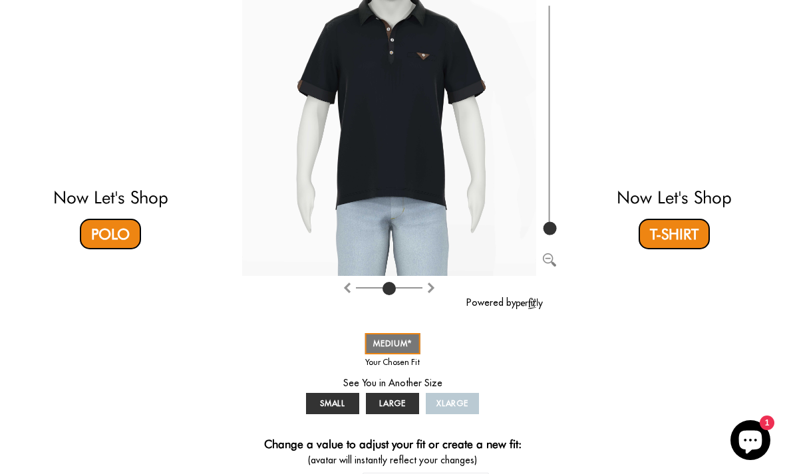  I want to click on span: XLARGE, so click(452, 403).